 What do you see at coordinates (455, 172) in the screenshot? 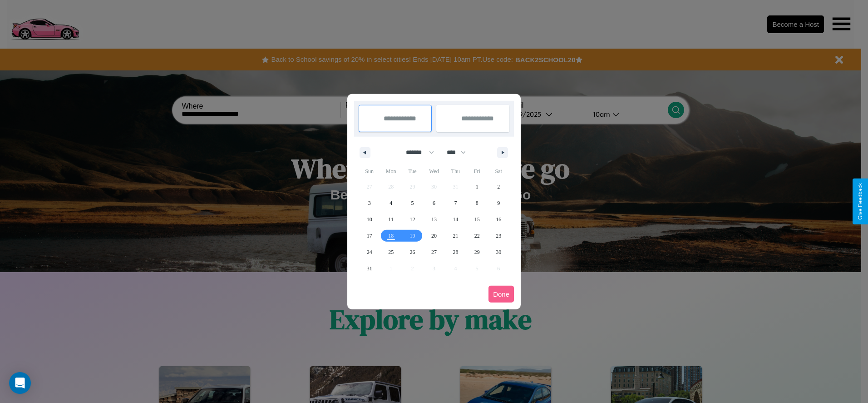
I see `span: Thu` at bounding box center [455, 172].